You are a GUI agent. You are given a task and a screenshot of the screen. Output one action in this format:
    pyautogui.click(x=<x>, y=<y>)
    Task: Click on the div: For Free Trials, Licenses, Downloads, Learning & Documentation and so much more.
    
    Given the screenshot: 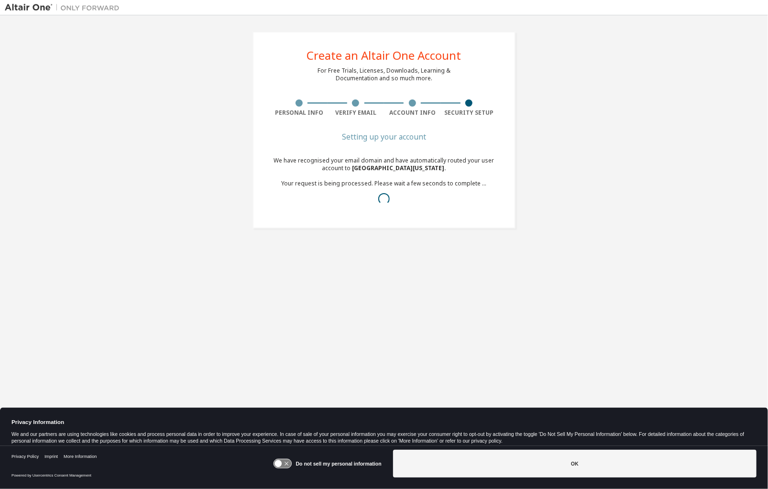 What is the action you would take?
    pyautogui.click(x=384, y=75)
    